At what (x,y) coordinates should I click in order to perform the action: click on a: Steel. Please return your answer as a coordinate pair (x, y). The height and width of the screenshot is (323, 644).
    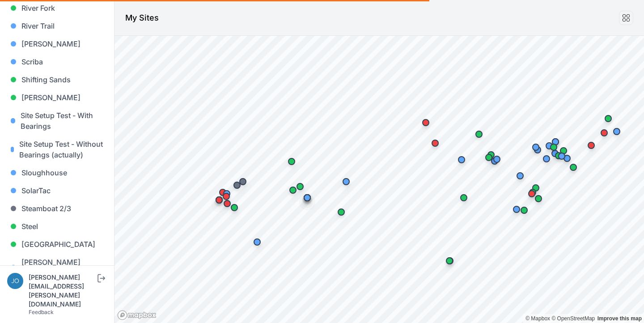
    Looking at the image, I should click on (57, 226).